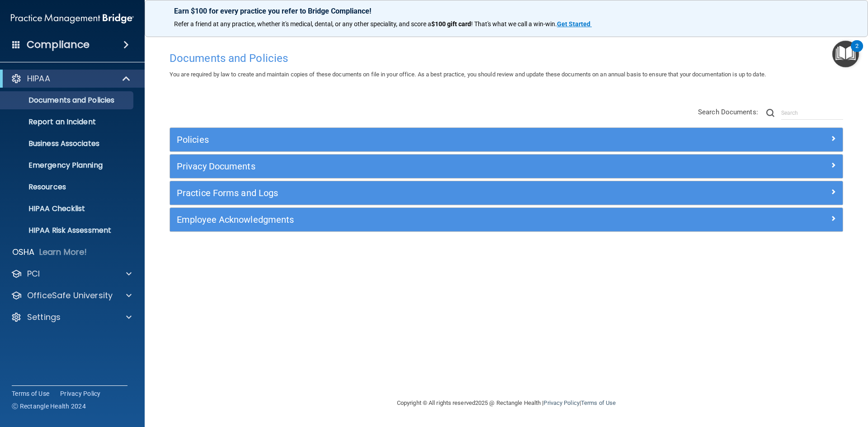  Describe the element at coordinates (422, 166) in the screenshot. I see `h5: Privacy Documents` at that location.